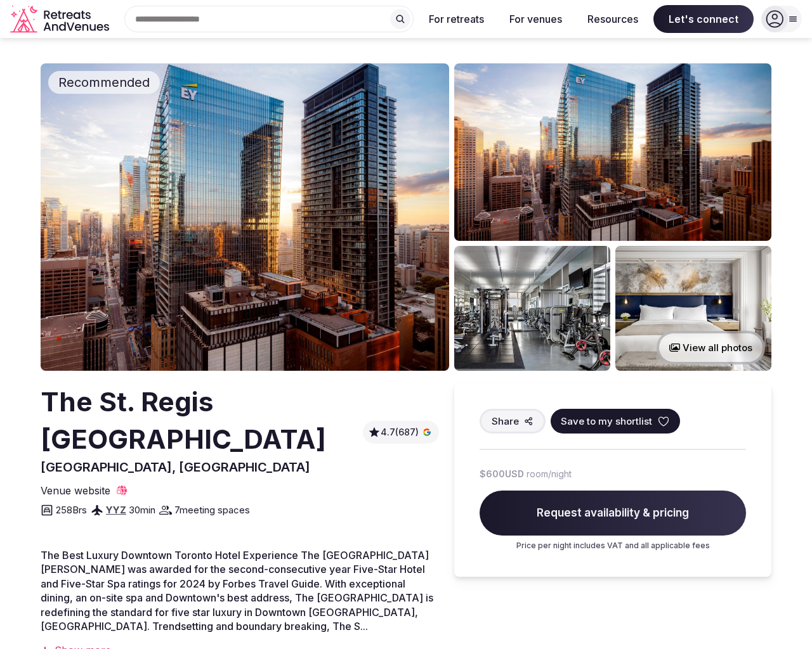 The height and width of the screenshot is (649, 812). Describe the element at coordinates (61, 19) in the screenshot. I see `svg: Retreats and Venues company logo` at that location.